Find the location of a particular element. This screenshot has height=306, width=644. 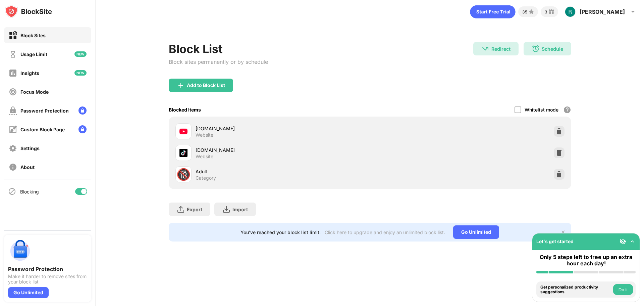

div: Settings is located at coordinates (30, 148).